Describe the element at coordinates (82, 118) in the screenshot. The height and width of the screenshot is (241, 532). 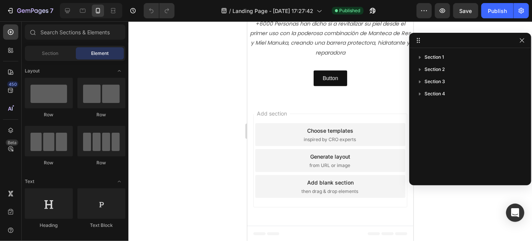
I see `span: inspired by CRO experts` at that location.